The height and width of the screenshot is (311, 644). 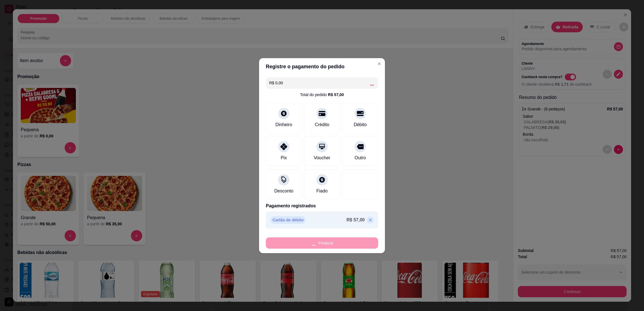 What do you see at coordinates (288, 220) in the screenshot?
I see `p: Cartão de débito` at bounding box center [288, 220].